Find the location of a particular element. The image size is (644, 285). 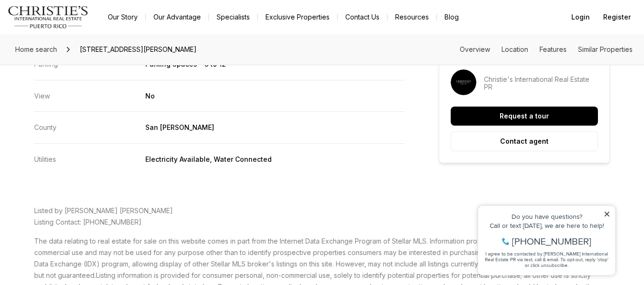

a: Home search is located at coordinates (36, 49).